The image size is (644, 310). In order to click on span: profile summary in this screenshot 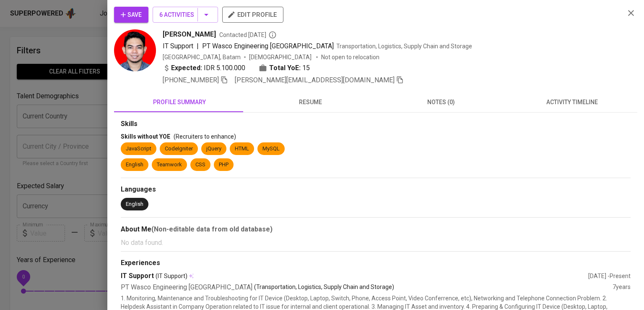, I will do `click(180, 102)`.